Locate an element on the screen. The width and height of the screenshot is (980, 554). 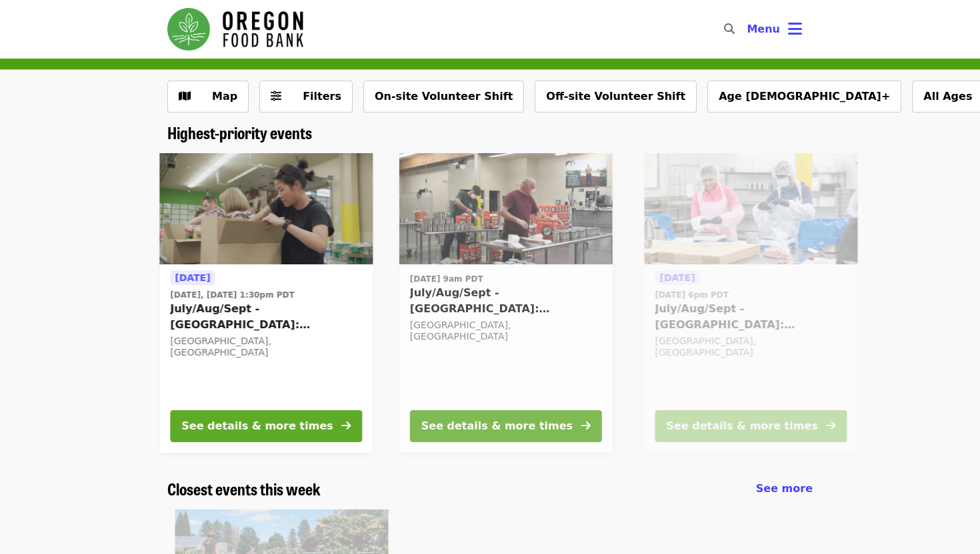
a: See more is located at coordinates (784, 489).